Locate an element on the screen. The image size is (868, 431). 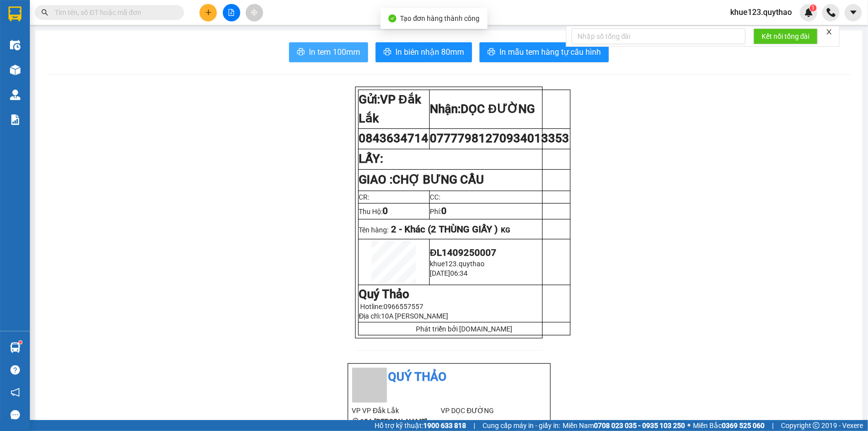
span: plus is located at coordinates (209, 13).